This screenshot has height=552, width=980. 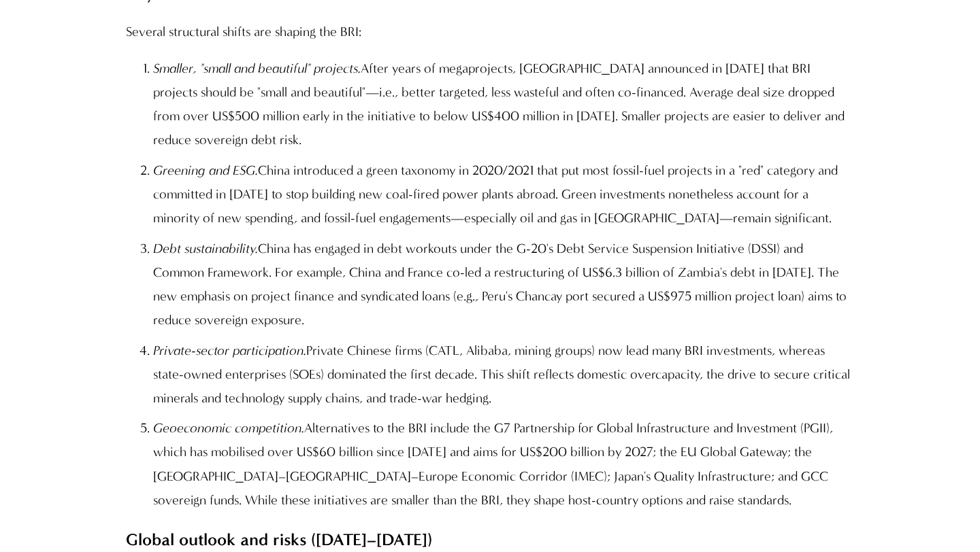 I want to click on p: Alternatives to the BRI include the G7 Partnership for Global Infrastructure and Investment (PGII..., so click(x=503, y=464).